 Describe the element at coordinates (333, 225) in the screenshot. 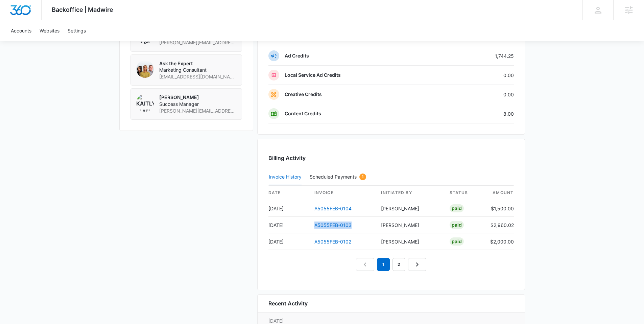

I see `a: A5055FEB-0103` at that location.